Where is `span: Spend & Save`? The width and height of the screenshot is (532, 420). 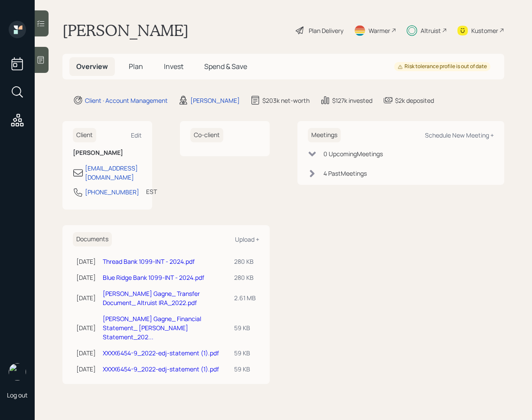
span: Spend & Save is located at coordinates (225, 66).